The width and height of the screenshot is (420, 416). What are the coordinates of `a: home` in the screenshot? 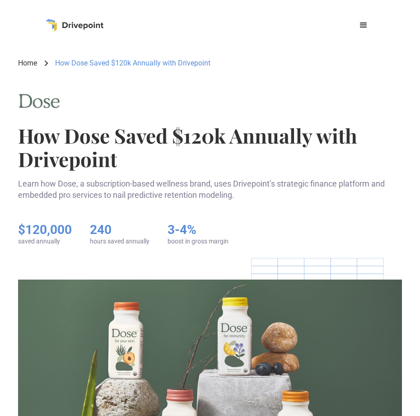 It's located at (74, 25).